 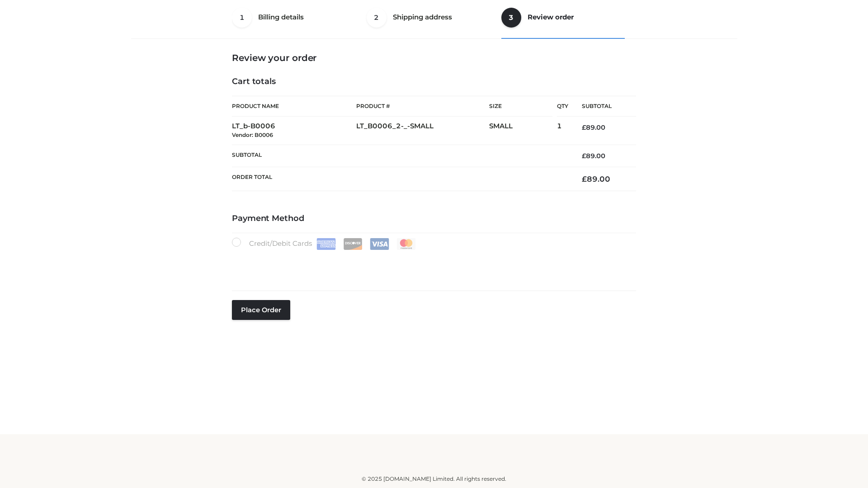 I want to click on th: Order Total, so click(x=400, y=179).